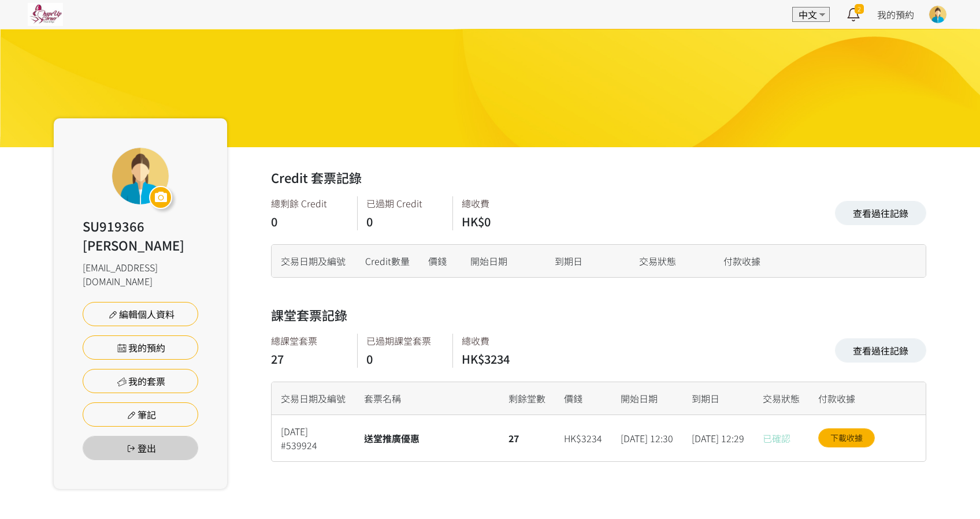 The image size is (980, 519). Describe the element at coordinates (896, 14) in the screenshot. I see `span: 我的預約` at that location.